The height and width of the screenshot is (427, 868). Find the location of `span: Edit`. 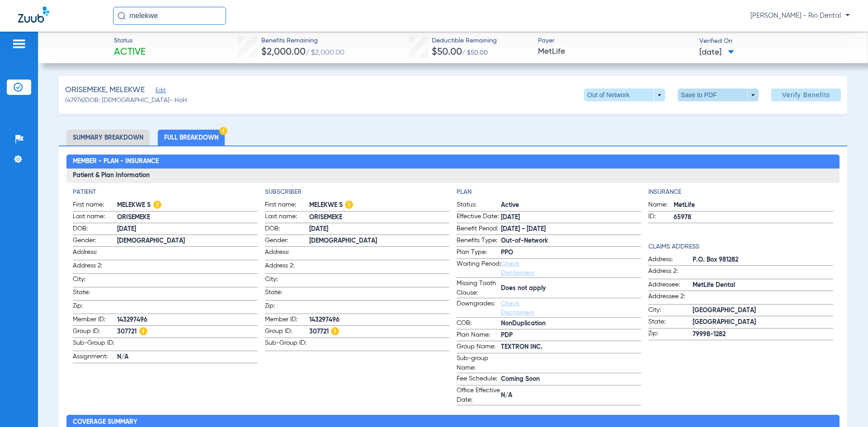

span: Edit is located at coordinates (160, 92).